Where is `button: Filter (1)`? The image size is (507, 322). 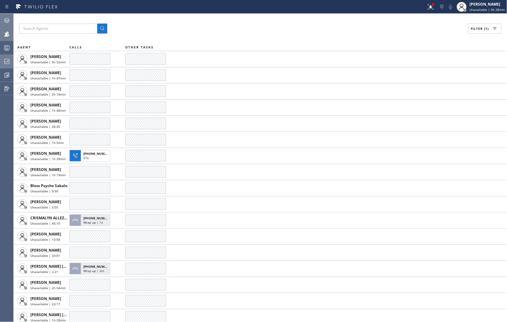 button: Filter (1) is located at coordinates (485, 29).